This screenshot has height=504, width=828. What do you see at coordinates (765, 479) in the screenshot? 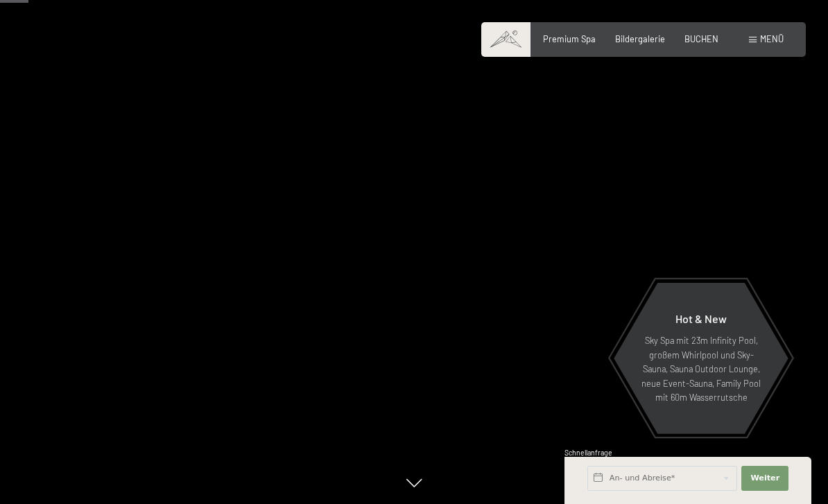
I see `span: Weiter` at bounding box center [765, 479].